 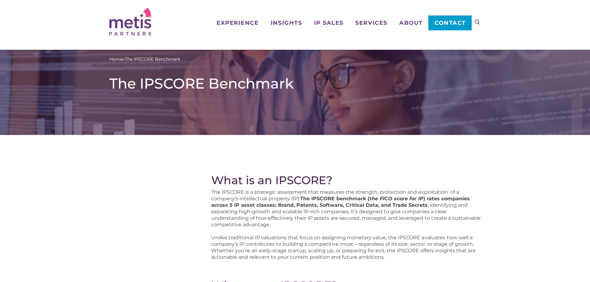 What do you see at coordinates (450, 23) in the screenshot?
I see `a: Contact` at bounding box center [450, 23].